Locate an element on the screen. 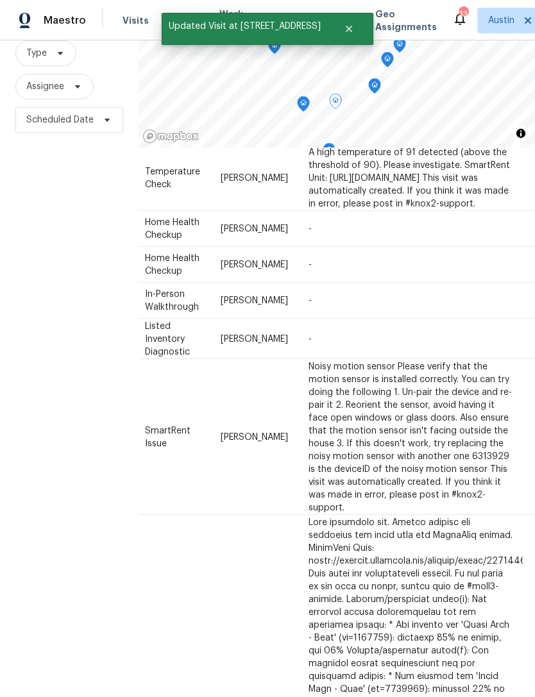 The image size is (535, 697). span: Listed Inventory Diagnostic is located at coordinates (167, 339).